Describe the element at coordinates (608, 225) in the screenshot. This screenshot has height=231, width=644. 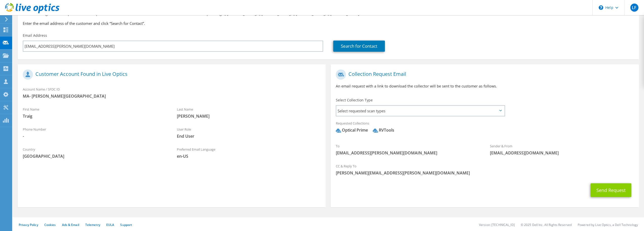
I see `li: Powered by Live Optics, a Dell Technology` at that location.